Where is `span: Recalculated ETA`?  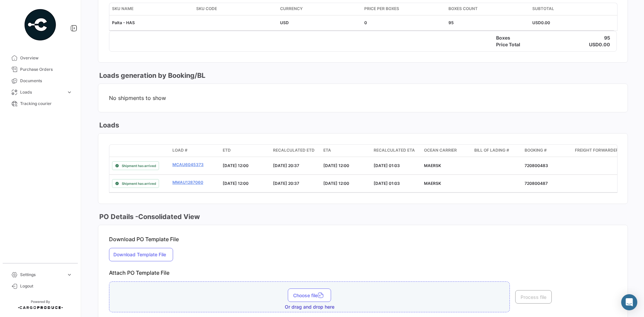
span: Recalculated ETA is located at coordinates (394, 150).